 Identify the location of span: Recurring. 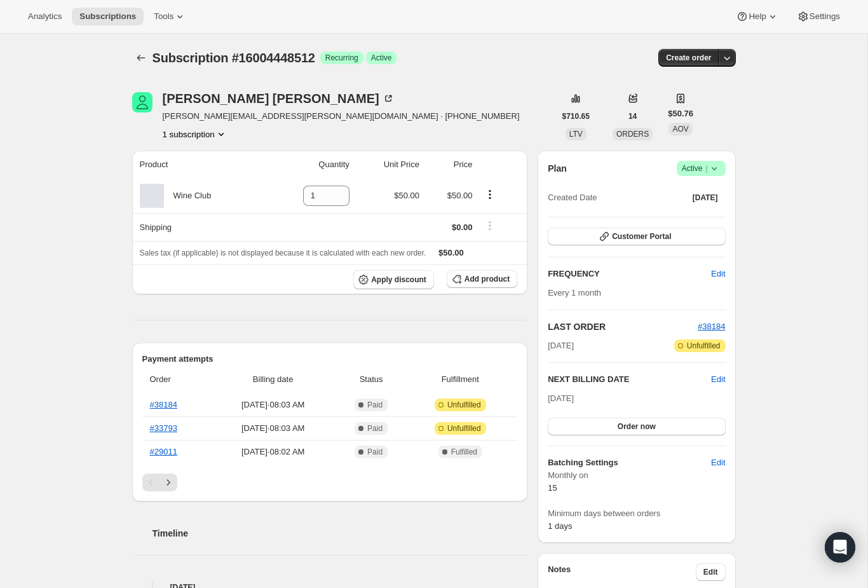
(342, 58).